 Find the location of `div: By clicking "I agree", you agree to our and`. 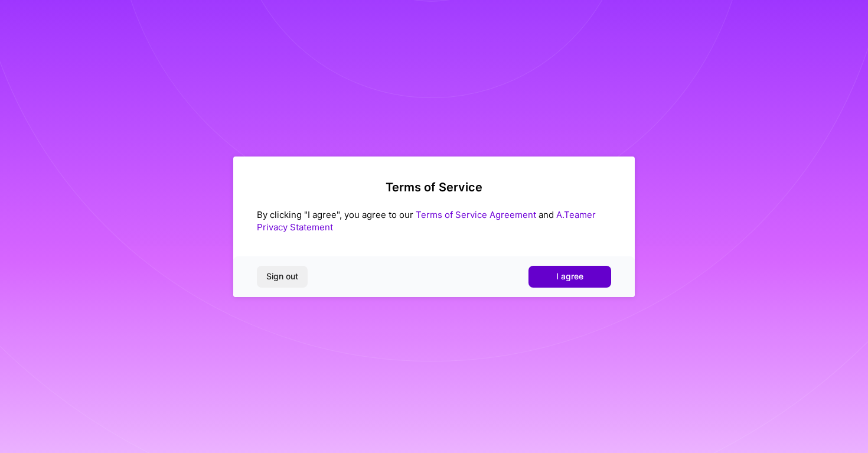

div: By clicking "I agree", you agree to our and is located at coordinates (434, 221).